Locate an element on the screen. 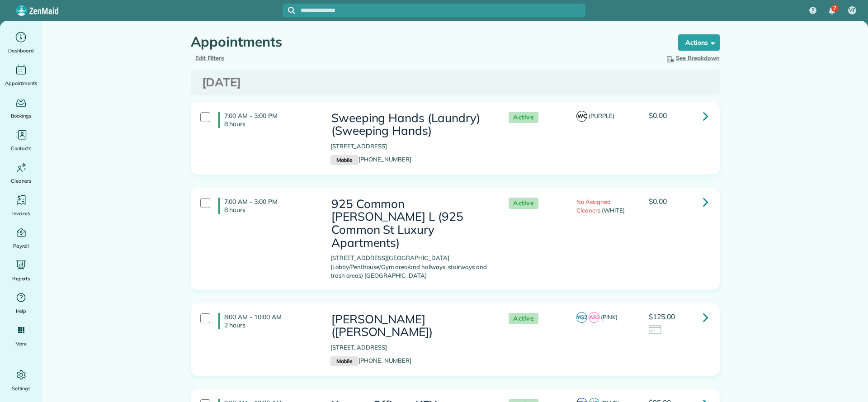 The width and height of the screenshot is (868, 402). p: 2 hours is located at coordinates (270, 325).